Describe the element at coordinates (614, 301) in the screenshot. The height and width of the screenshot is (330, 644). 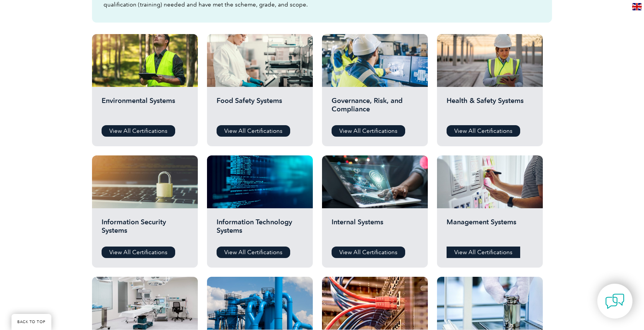
I see `img: contact-chat.png` at that location.